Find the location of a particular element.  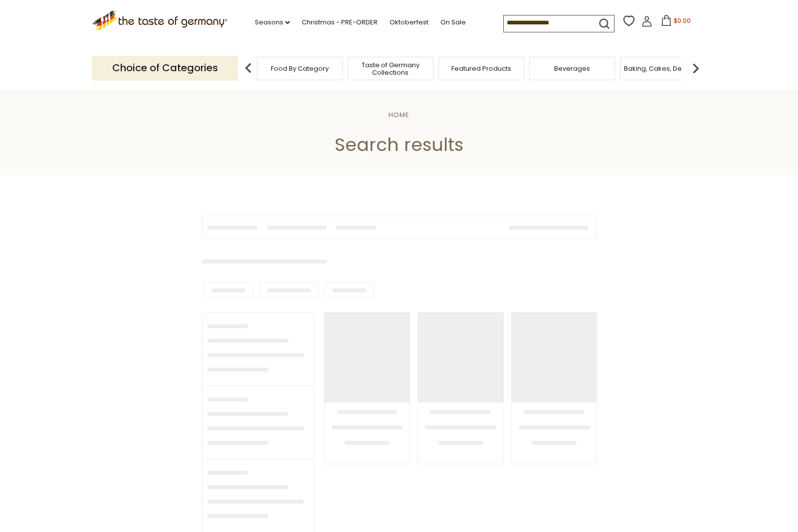

img: previous arrow is located at coordinates (248, 68).